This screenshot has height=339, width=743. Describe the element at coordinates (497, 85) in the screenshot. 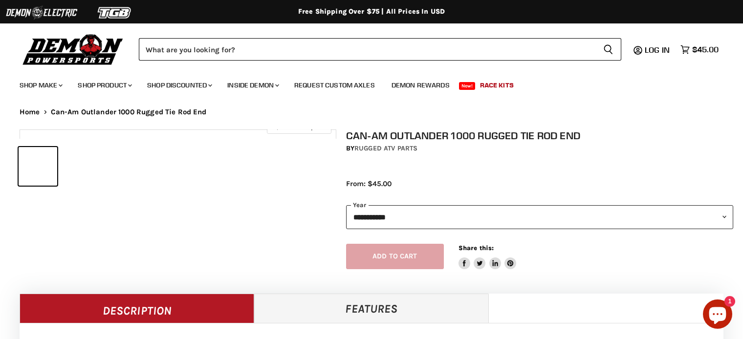

I see `a: Race Kits` at that location.